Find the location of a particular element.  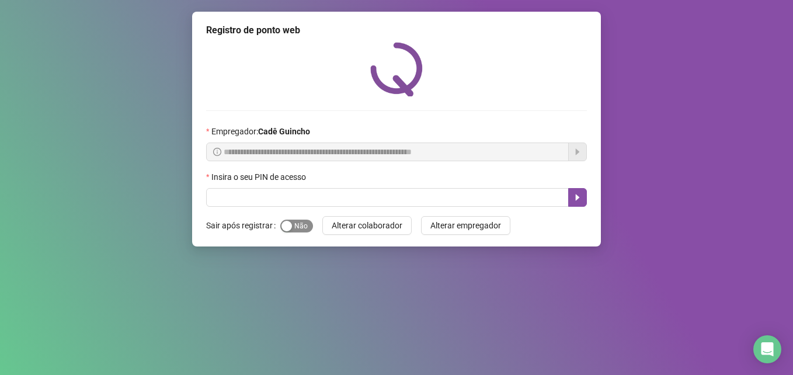

strong: Cadê Guincho is located at coordinates (284, 131).